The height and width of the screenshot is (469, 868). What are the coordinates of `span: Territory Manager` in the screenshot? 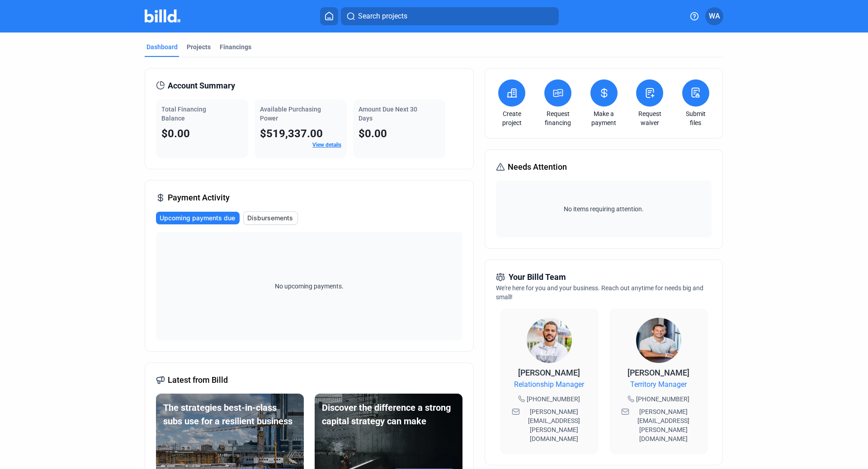 It's located at (658, 385).